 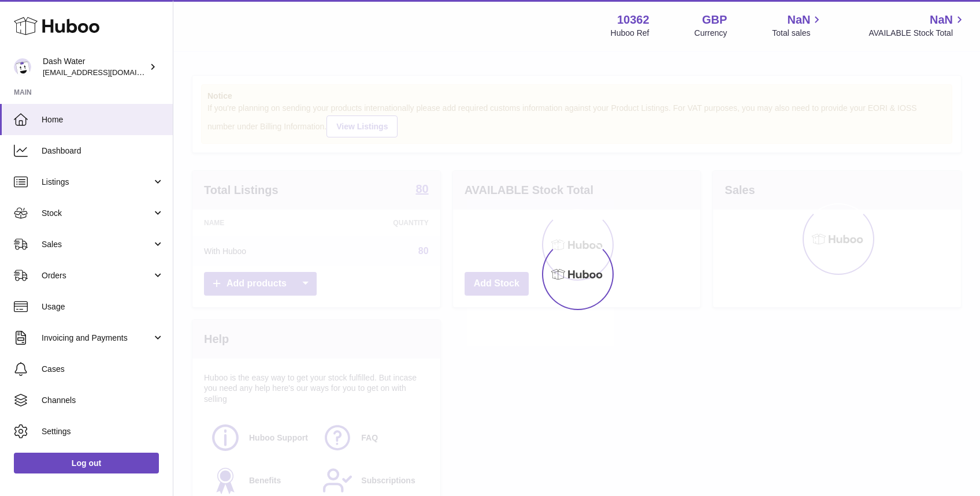 What do you see at coordinates (103, 369) in the screenshot?
I see `span: Cases` at bounding box center [103, 369].